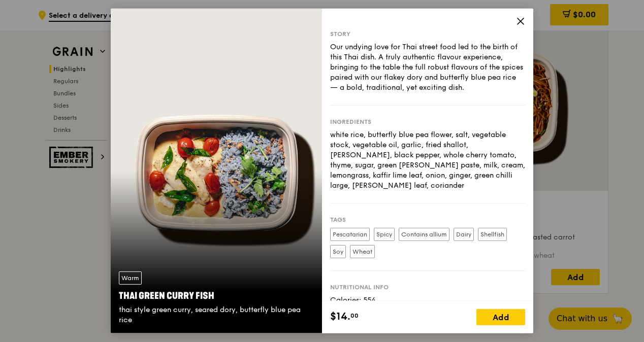 This screenshot has height=342, width=644. I want to click on div: Calories: 554, so click(427, 300).